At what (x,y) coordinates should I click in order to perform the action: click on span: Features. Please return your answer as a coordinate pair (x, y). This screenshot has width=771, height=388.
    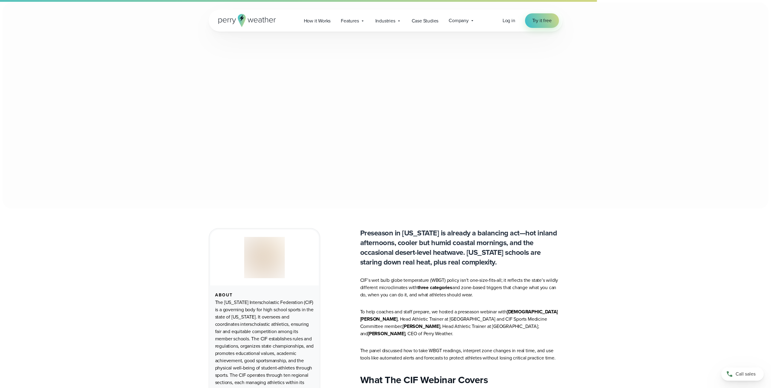
    Looking at the image, I should click on (350, 21).